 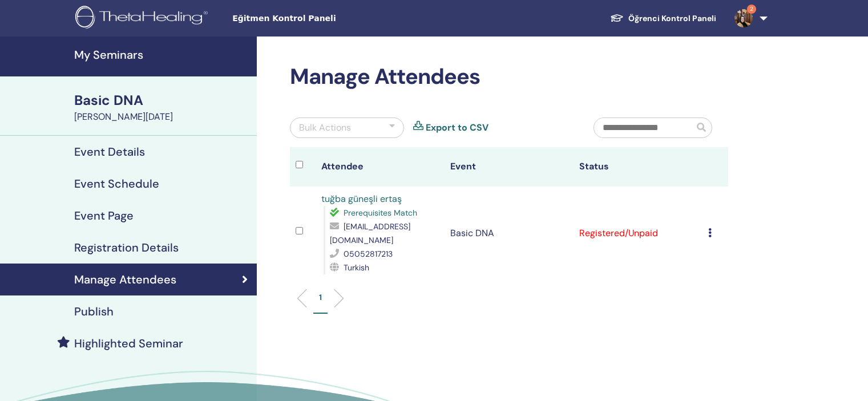 I want to click on a: tuğba güneşli ertaş, so click(x=361, y=198).